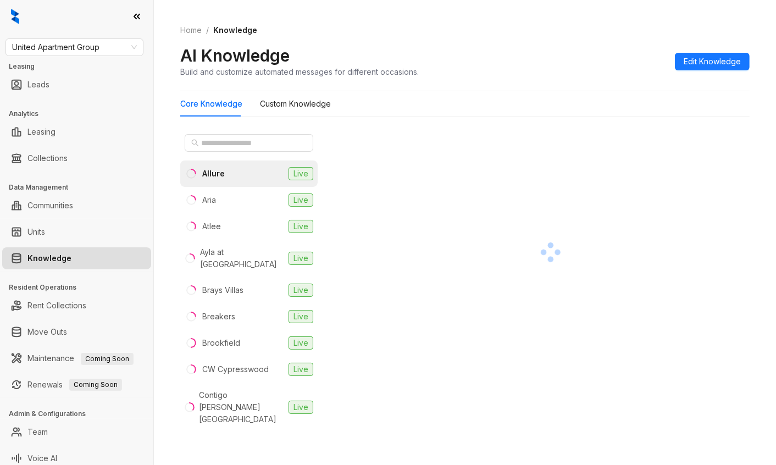  Describe the element at coordinates (76, 85) in the screenshot. I see `li: Leads` at that location.